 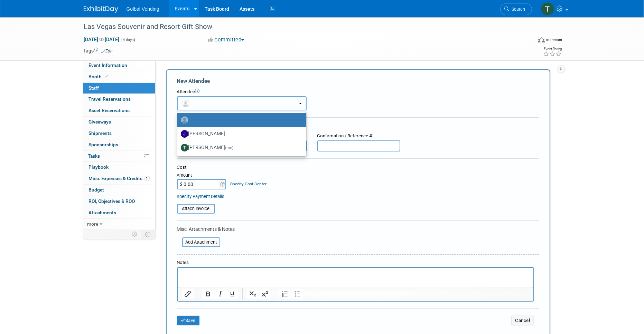 What do you see at coordinates (552, 49) in the screenshot?
I see `div: Event Rating` at bounding box center [552, 49].